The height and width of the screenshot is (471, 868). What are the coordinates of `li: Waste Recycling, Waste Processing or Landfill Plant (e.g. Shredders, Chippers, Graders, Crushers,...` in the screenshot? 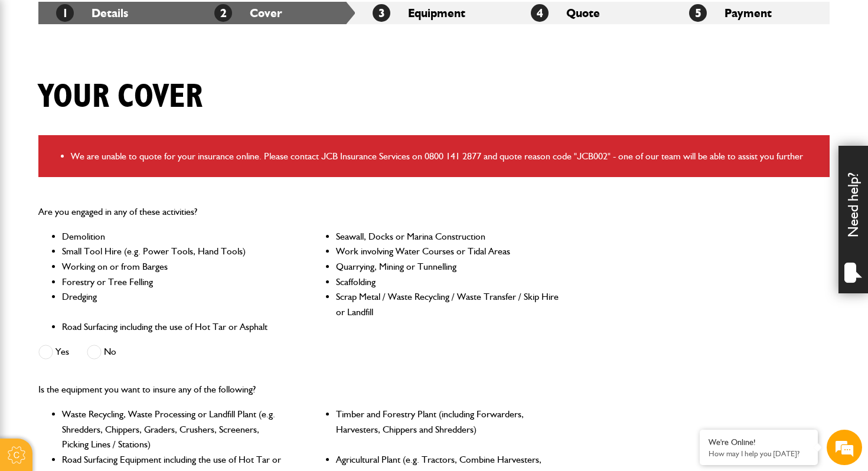 It's located at (174, 429).